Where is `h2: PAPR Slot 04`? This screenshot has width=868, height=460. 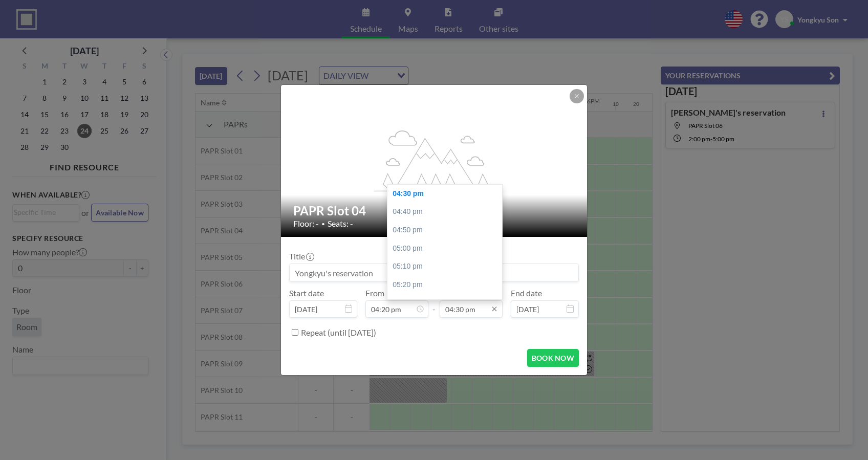 h2: PAPR Slot 04 is located at coordinates (434, 211).